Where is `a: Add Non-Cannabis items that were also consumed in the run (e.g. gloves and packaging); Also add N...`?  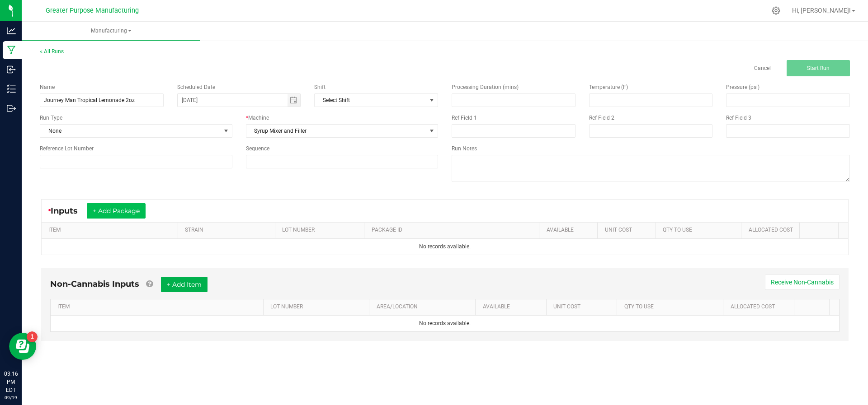 a: Add Non-Cannabis items that were also consumed in the run (e.g. gloves and packaging); Also add N... is located at coordinates (149, 284).